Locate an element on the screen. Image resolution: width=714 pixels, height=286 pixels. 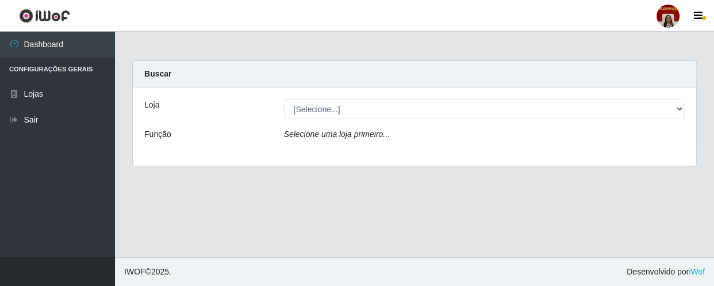
label: Loja is located at coordinates (152, 105).